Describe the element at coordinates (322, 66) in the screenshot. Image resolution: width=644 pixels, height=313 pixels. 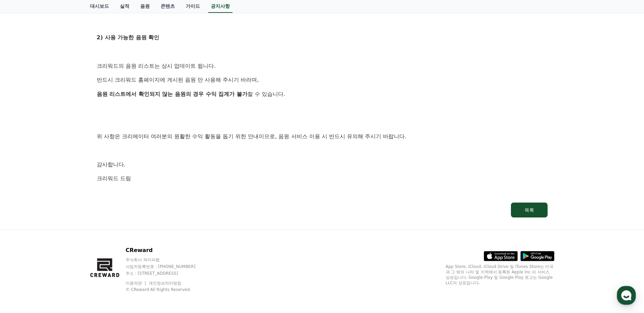
I see `p: 크리워드의 음원 리스트는 상시 업데이트 됩니다.` at that location.